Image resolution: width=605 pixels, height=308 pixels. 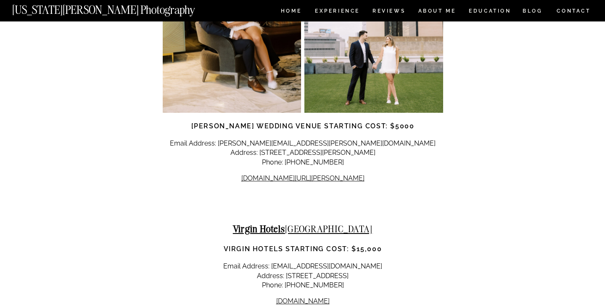 What do you see at coordinates (337, 12) in the screenshot?
I see `a: Experience` at bounding box center [337, 12].